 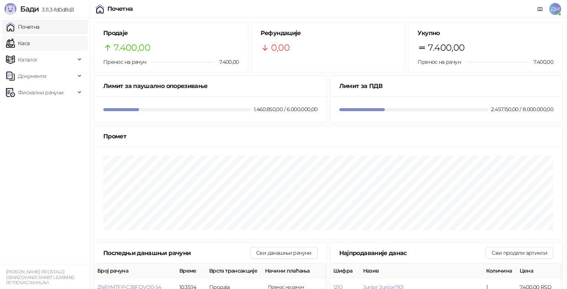 I want to click on span: Фискални рачуни, so click(x=41, y=92).